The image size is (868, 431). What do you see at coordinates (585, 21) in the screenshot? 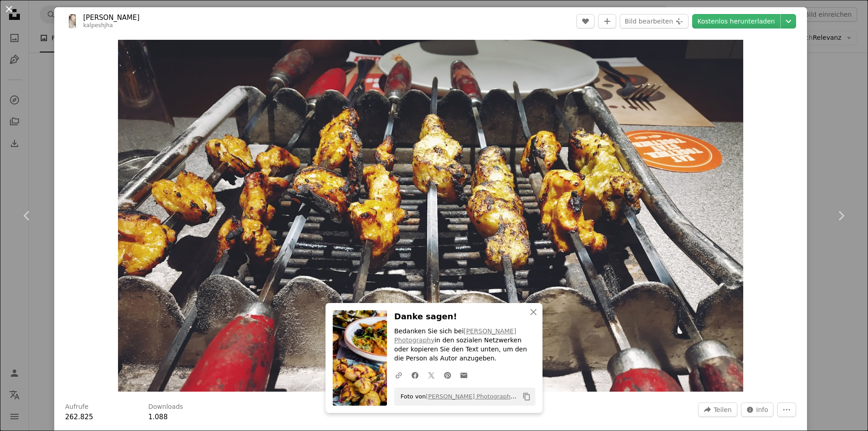
I see `button: Gefällt mir` at bounding box center [585, 21].